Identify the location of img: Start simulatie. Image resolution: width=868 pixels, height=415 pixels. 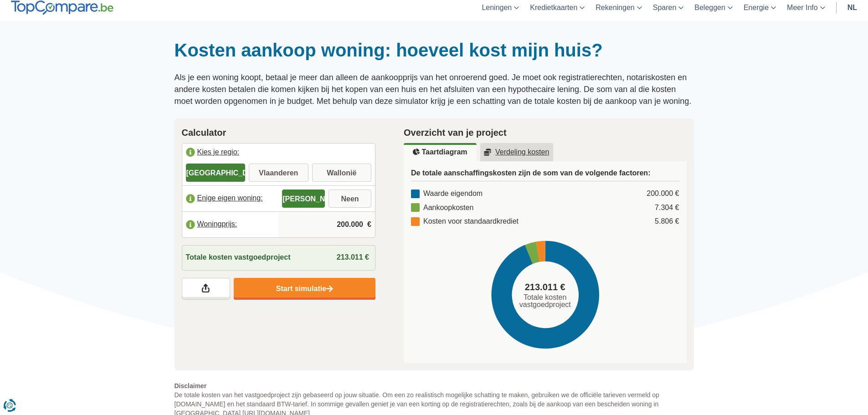
(329, 289).